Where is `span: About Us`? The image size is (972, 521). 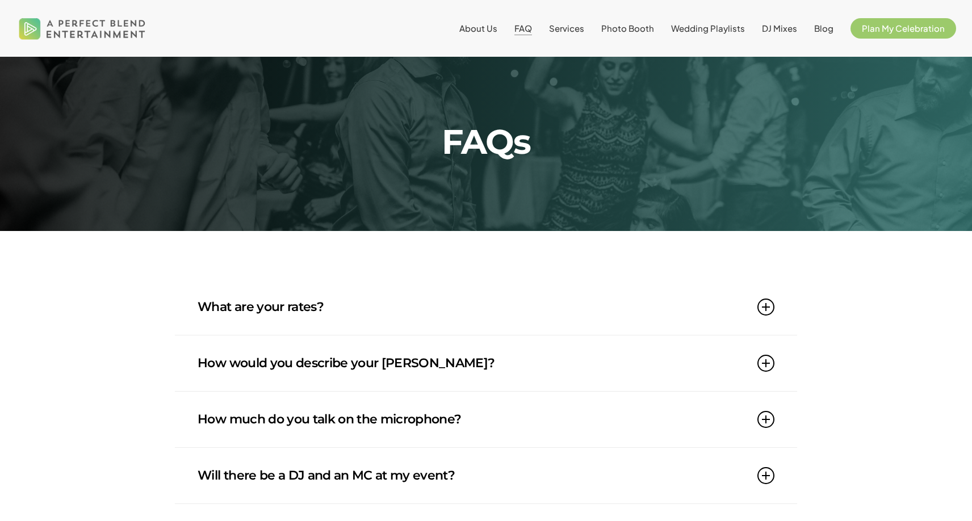
span: About Us is located at coordinates (478, 28).